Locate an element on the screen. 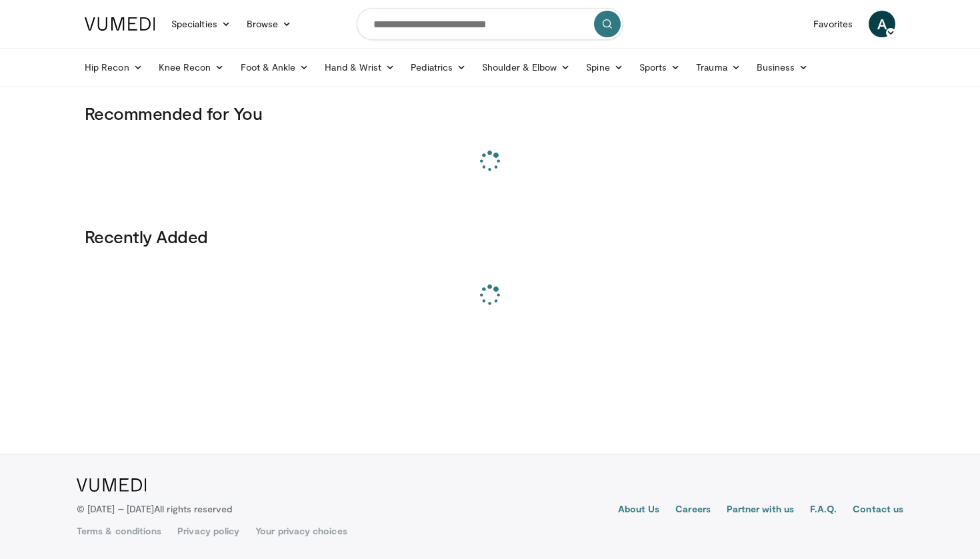  a: Your privacy choices is located at coordinates (301, 531).